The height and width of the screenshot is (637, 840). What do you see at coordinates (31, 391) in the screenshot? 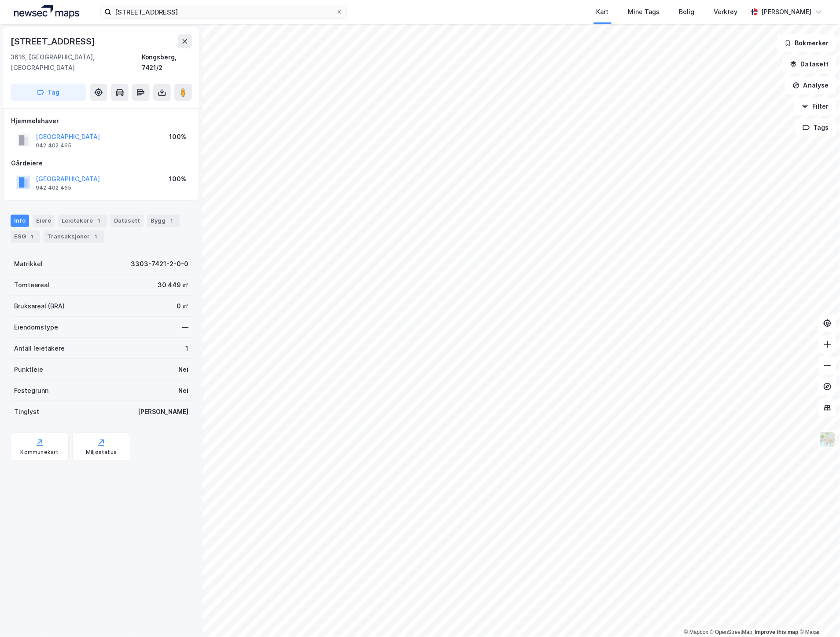
I see `div: Festegrunn` at bounding box center [31, 391].